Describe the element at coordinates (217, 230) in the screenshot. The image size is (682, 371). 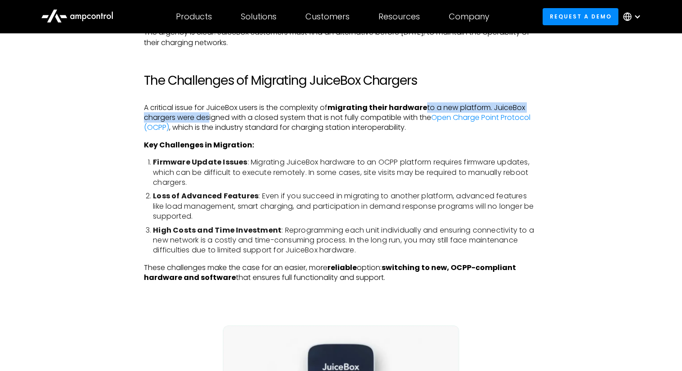
I see `strong: High Costs and Time Investment` at that location.